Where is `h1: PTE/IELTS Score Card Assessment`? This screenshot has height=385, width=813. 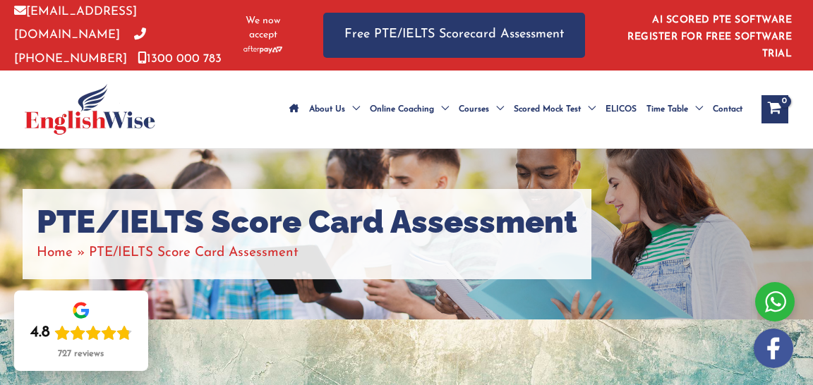 h1: PTE/IELTS Score Card Assessment is located at coordinates (307, 222).